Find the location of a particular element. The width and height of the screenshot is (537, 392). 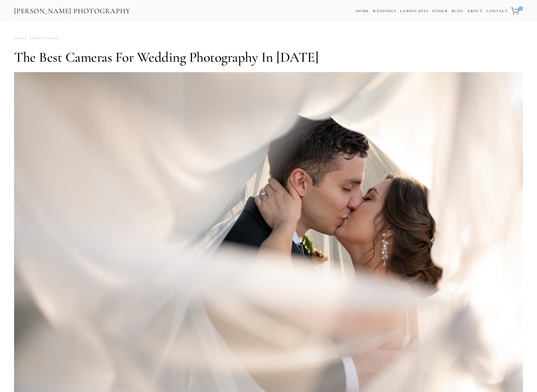

a: Contact is located at coordinates (497, 11).